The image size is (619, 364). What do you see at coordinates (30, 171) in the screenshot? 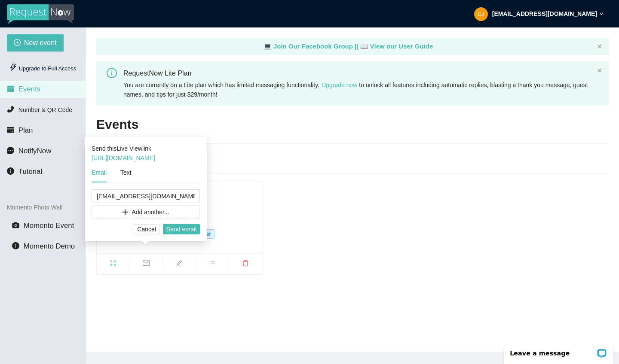
I see `span: Tutorial` at bounding box center [30, 171].